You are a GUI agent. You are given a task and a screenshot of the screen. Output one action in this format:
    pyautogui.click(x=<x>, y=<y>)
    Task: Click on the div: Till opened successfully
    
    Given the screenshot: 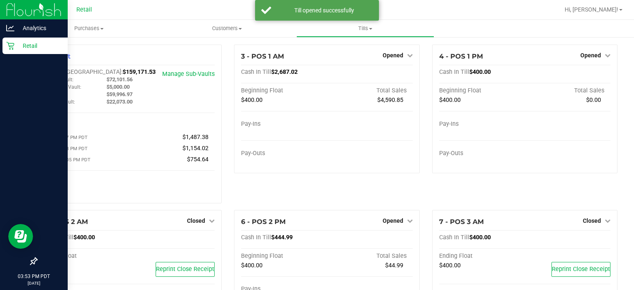 What is the action you would take?
    pyautogui.click(x=324, y=10)
    